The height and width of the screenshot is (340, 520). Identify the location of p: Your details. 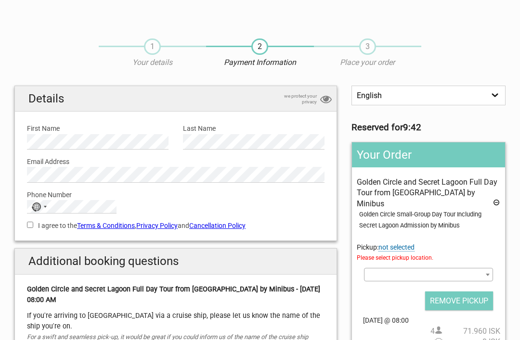
(152, 63).